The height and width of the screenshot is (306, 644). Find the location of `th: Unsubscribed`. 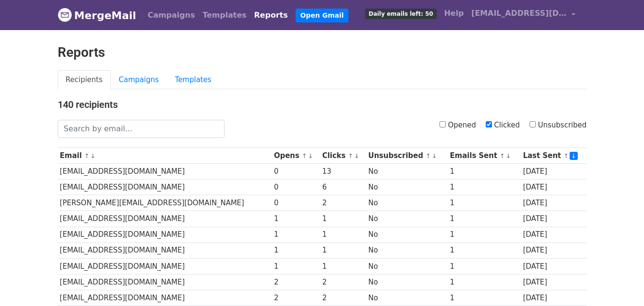

th: Unsubscribed is located at coordinates (406, 155).